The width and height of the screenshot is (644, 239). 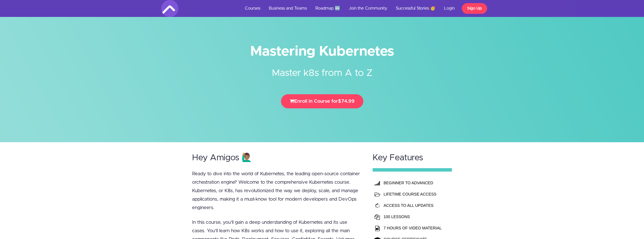 I want to click on td: 7 HOURS OF VIDEO MATERIAL, so click(x=416, y=228).